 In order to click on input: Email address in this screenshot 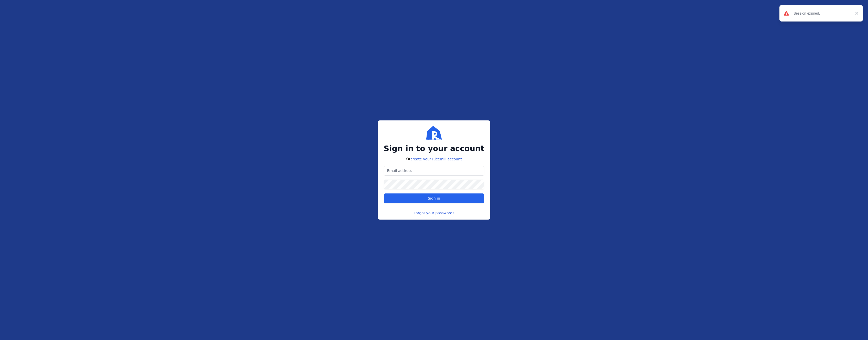, I will do `click(434, 170)`.